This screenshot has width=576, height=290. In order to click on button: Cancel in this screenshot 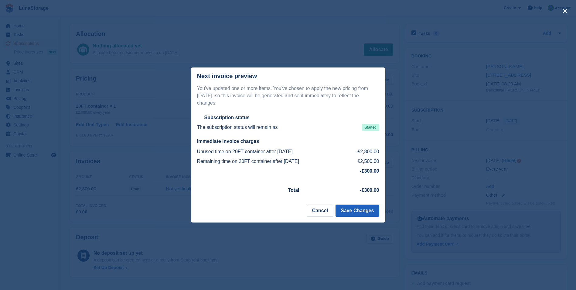, I will do `click(320, 210)`.